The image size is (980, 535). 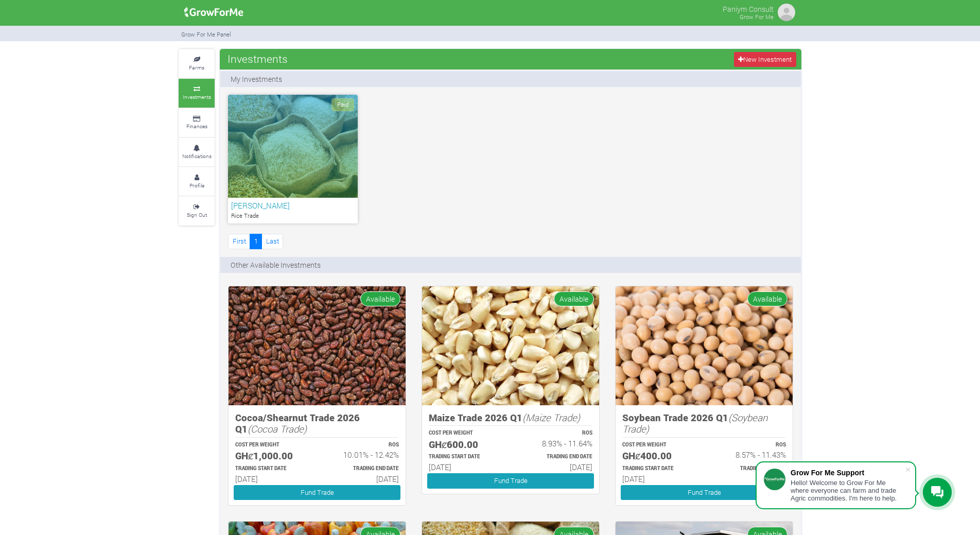 I want to click on small: Investments, so click(x=196, y=97).